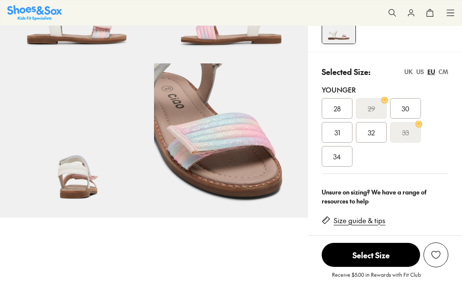  I want to click on div: Unsure on sizing? We have a range of resources to help, so click(385, 196).